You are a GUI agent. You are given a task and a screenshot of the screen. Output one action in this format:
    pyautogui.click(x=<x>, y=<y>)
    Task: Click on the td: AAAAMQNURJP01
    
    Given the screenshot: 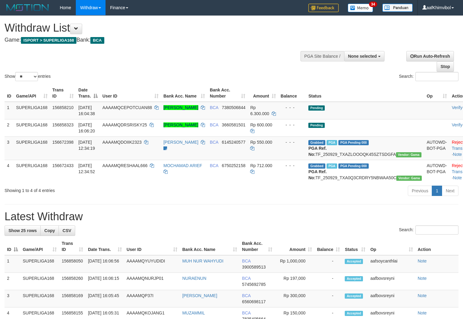 What is the action you would take?
    pyautogui.click(x=152, y=281)
    